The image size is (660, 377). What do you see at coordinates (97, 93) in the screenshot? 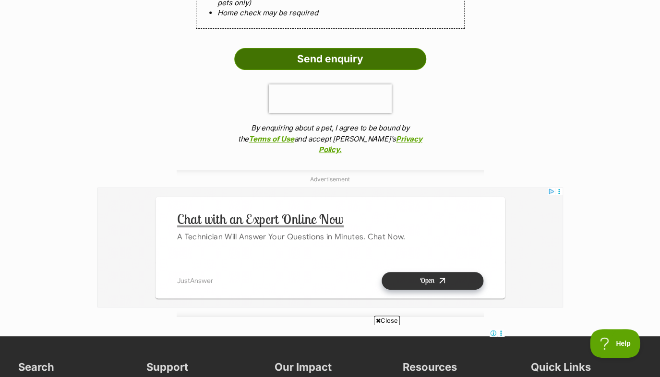
I see `a: JustAnswer` at bounding box center [97, 93].